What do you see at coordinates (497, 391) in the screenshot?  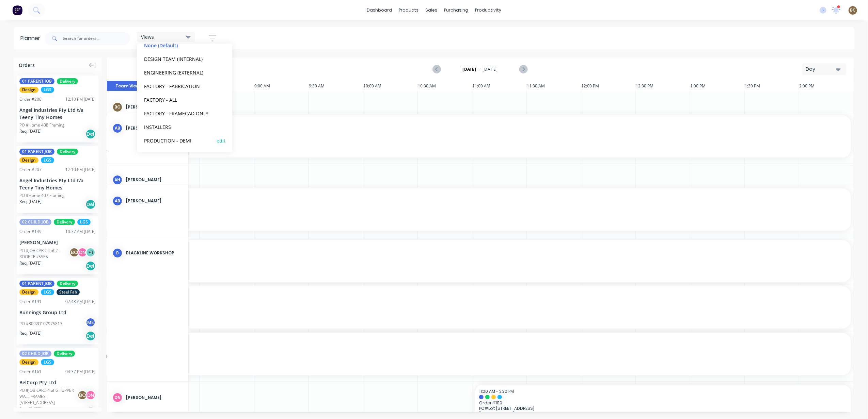 I see `span: 11:00 AM - 2:30 PM` at bounding box center [497, 391].